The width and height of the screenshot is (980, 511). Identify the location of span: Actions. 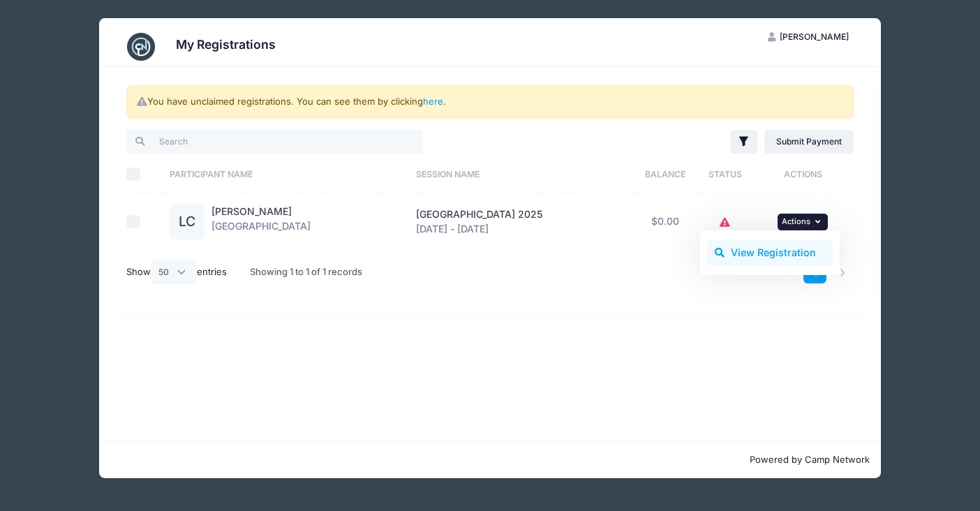
(795, 221).